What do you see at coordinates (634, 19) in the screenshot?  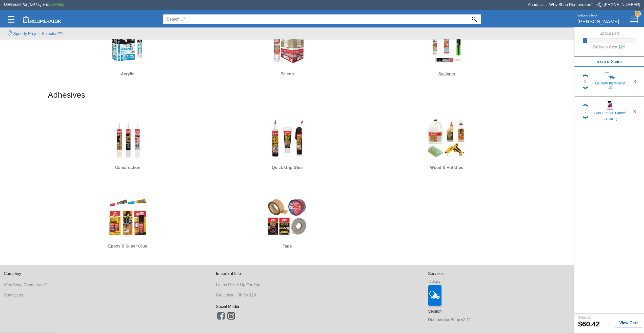 I see `img: Cart.svg` at bounding box center [634, 19].